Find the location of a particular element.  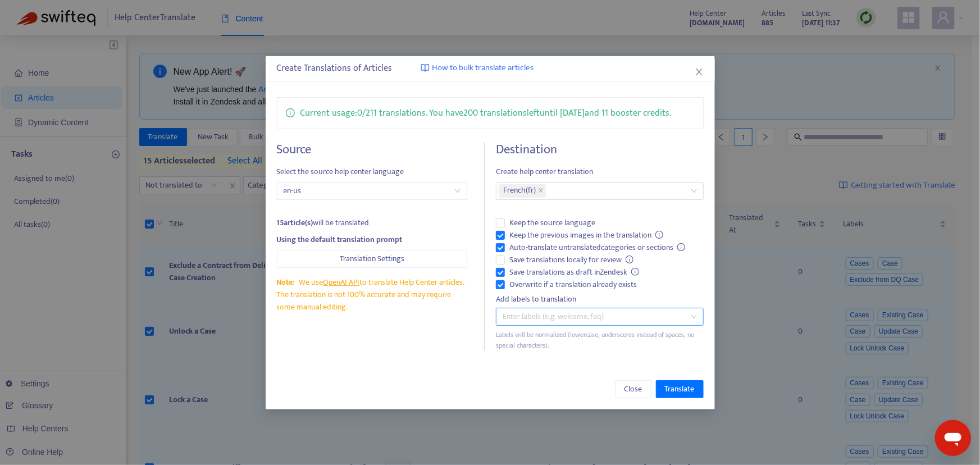

div: Using the default translation prompt is located at coordinates (372, 240).